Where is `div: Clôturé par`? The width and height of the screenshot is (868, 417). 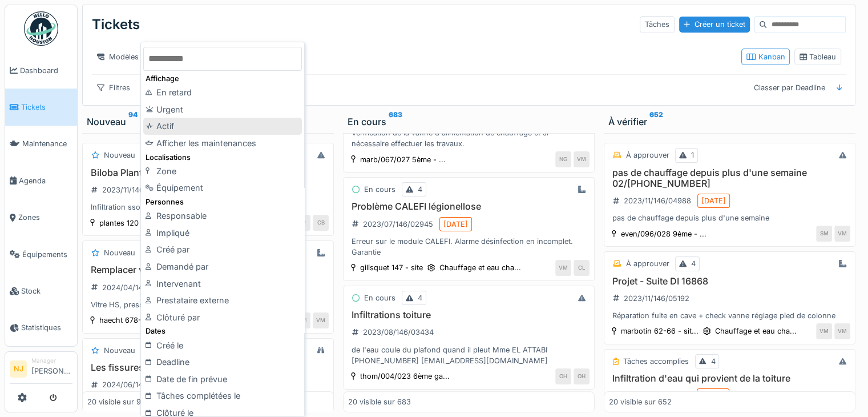
div: Clôturé par is located at coordinates (223, 317).